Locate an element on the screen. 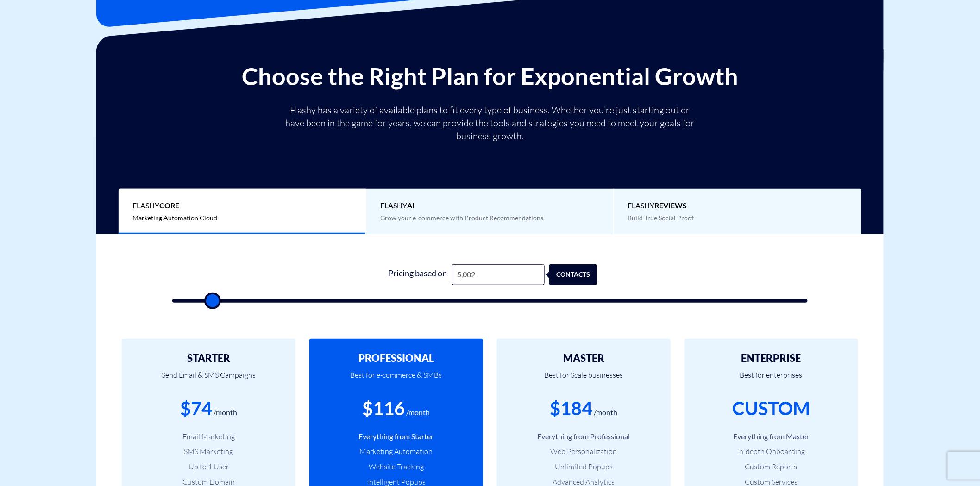 This screenshot has height=486, width=980. p: Send Email & SMS Campaigns is located at coordinates (209, 379).